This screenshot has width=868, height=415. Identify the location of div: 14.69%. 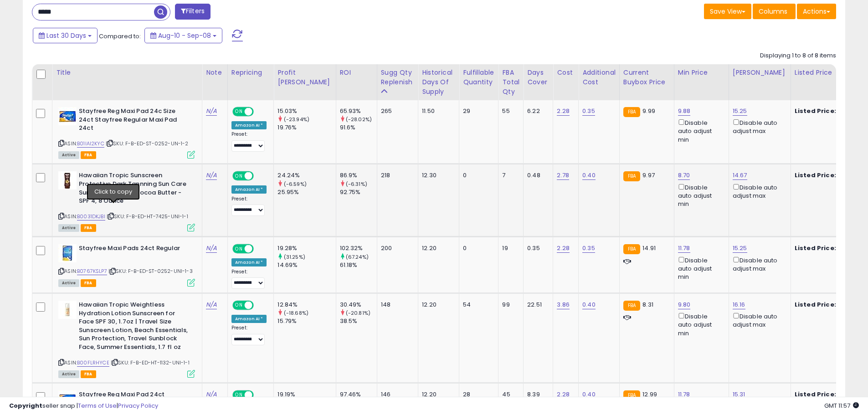
(306, 265).